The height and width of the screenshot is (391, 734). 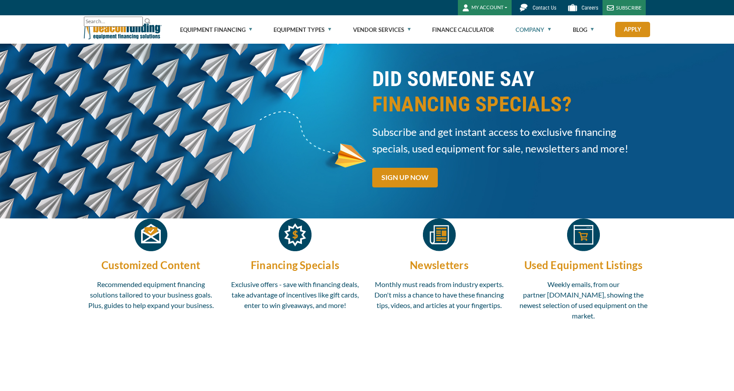 What do you see at coordinates (583, 30) in the screenshot?
I see `a: Blog` at bounding box center [583, 30].